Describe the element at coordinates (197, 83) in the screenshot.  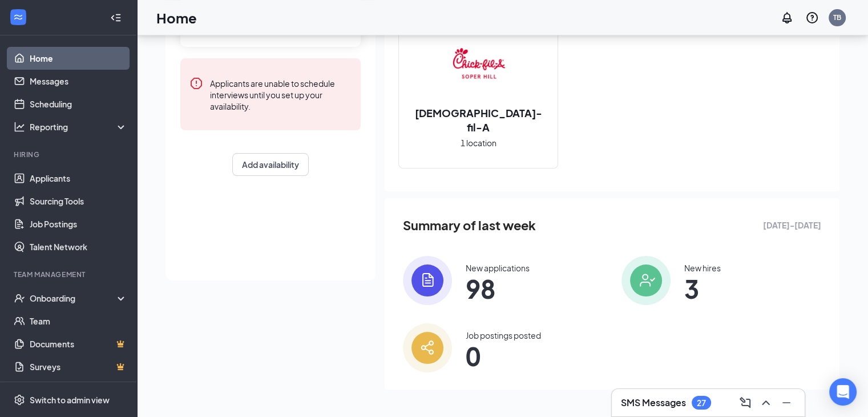
I see `svg: Error` at that location.